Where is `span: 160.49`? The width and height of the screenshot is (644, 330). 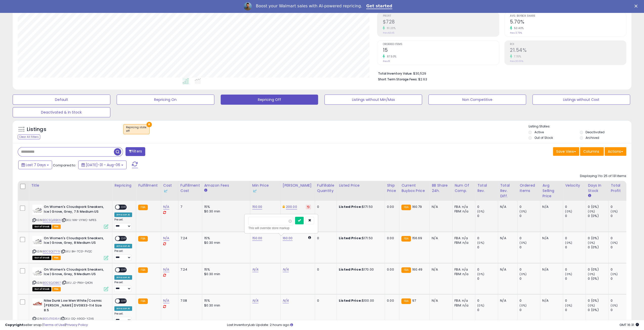 span: 160.49 is located at coordinates (418, 269).